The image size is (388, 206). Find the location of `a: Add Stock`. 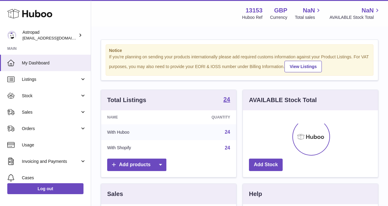

a: Add Stock is located at coordinates (265, 164).